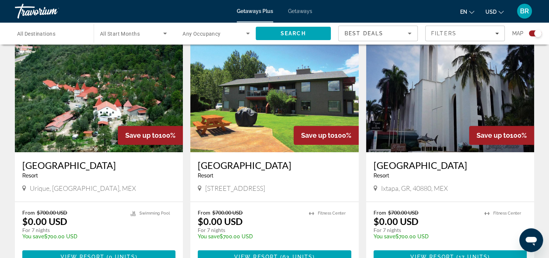 The image size is (549, 258). What do you see at coordinates (52, 11) in the screenshot?
I see `a: Travorium` at bounding box center [52, 11].